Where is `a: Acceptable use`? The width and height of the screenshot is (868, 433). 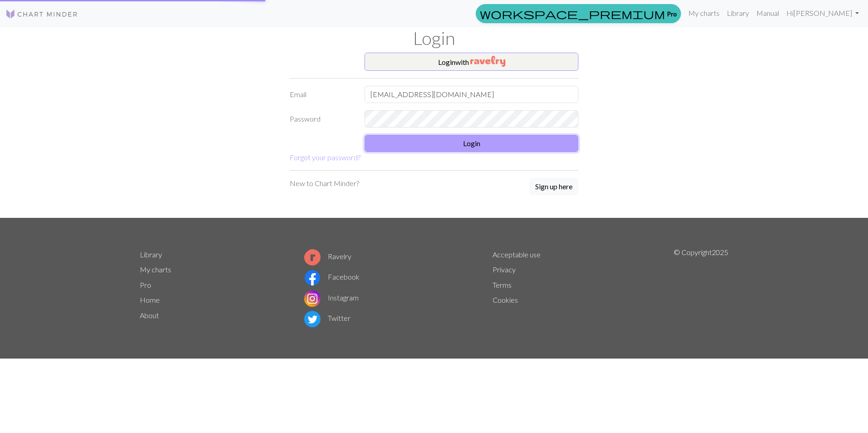 a: Acceptable use is located at coordinates (517, 254).